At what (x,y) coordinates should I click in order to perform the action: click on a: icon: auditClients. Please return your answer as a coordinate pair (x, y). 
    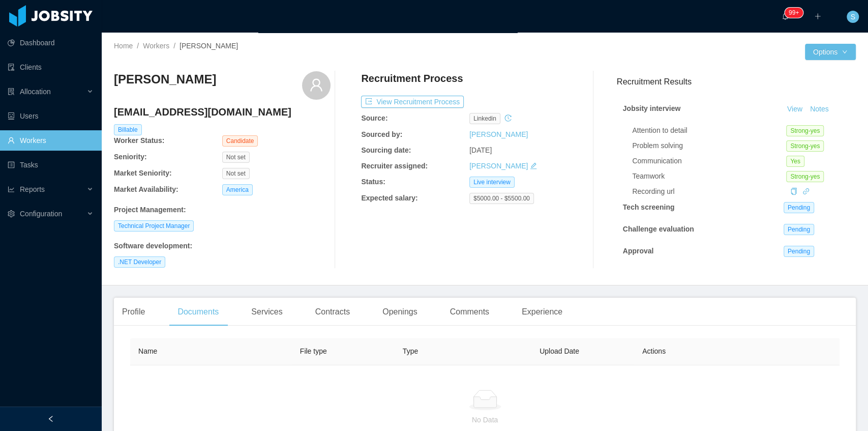
    Looking at the image, I should click on (50, 67).